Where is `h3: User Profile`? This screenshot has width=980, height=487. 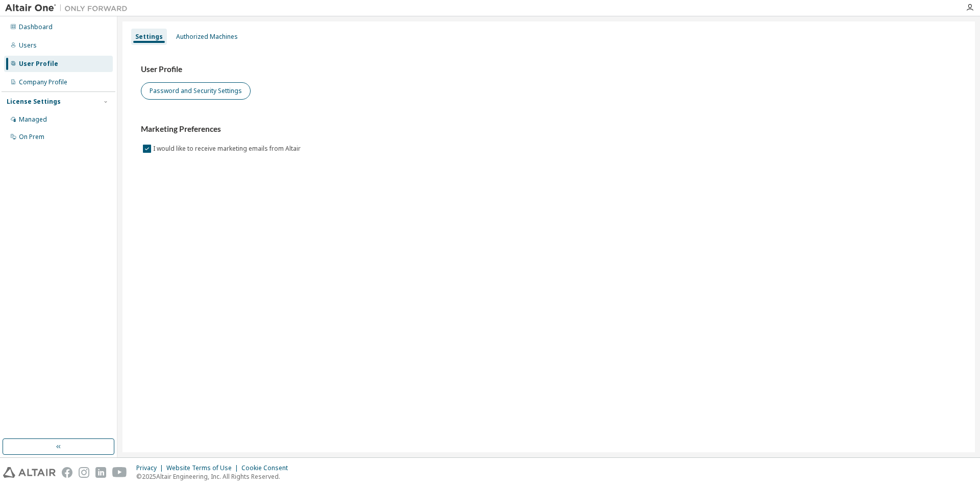
h3: User Profile is located at coordinates (548, 69).